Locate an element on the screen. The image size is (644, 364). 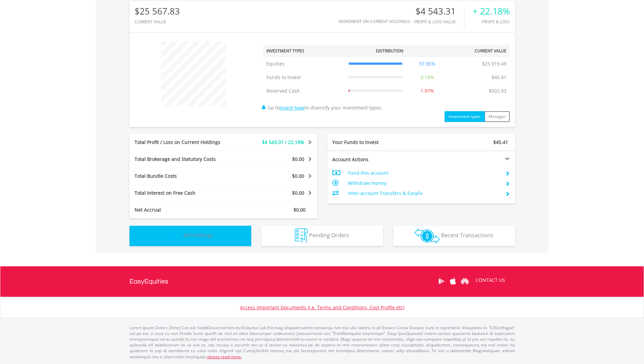
img: holdings-wht.png is located at coordinates (174, 235).